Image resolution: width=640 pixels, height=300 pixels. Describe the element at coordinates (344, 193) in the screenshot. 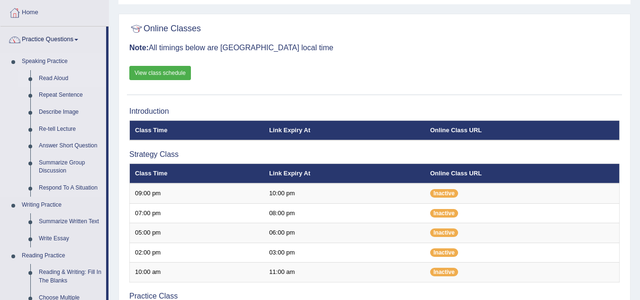

I see `td: 10:00 pm` at that location.